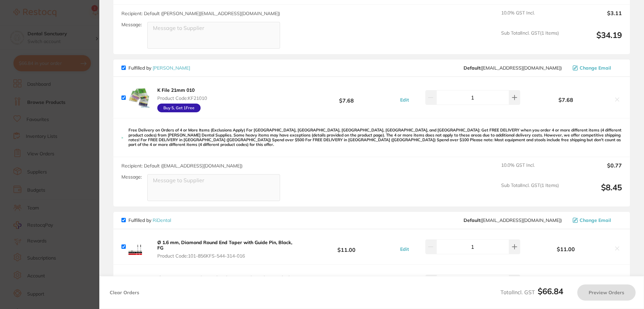  Describe the element at coordinates (182, 100) in the screenshot. I see `button: K File 21mm 010 Product Code:KF21010 Buy 5, Get 1Free` at that location.